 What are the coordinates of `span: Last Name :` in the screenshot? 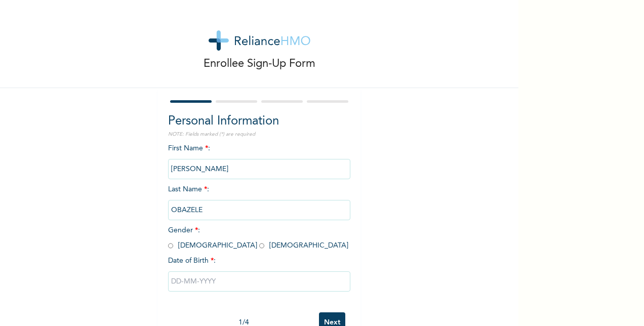 It's located at (259, 199).